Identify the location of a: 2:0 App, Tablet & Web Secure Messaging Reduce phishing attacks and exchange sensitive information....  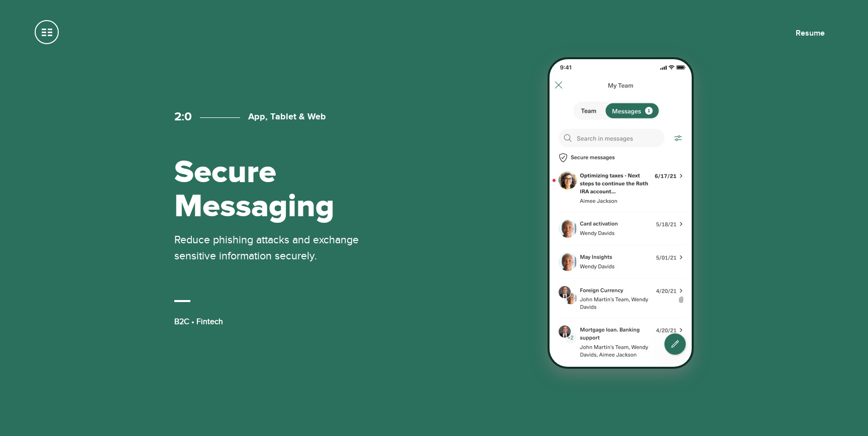
(434, 218).